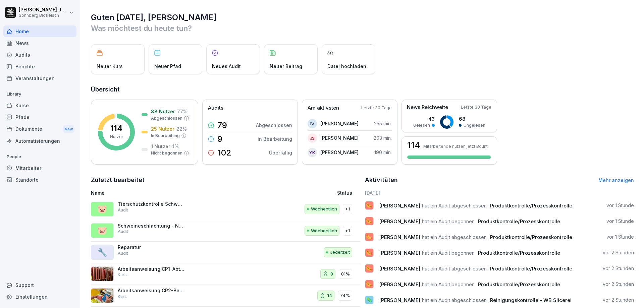 The width and height of the screenshot is (644, 308). What do you see at coordinates (181, 128) in the screenshot?
I see `p: 22 %` at bounding box center [181, 128].